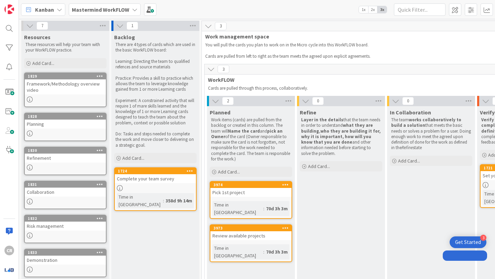 The height and width of the screenshot is (279, 495). What do you see at coordinates (382, 10) in the screenshot?
I see `span: 3x` at bounding box center [382, 10].